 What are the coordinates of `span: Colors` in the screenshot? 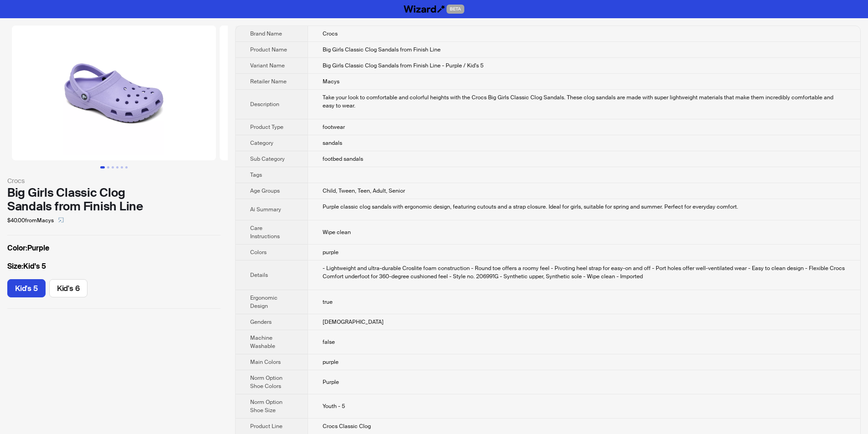 It's located at (259, 252).